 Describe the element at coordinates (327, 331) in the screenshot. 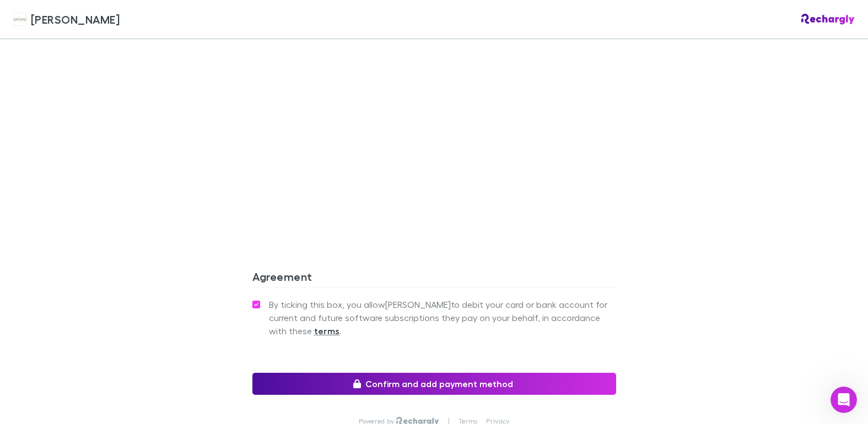

I see `strong: terms` at that location.